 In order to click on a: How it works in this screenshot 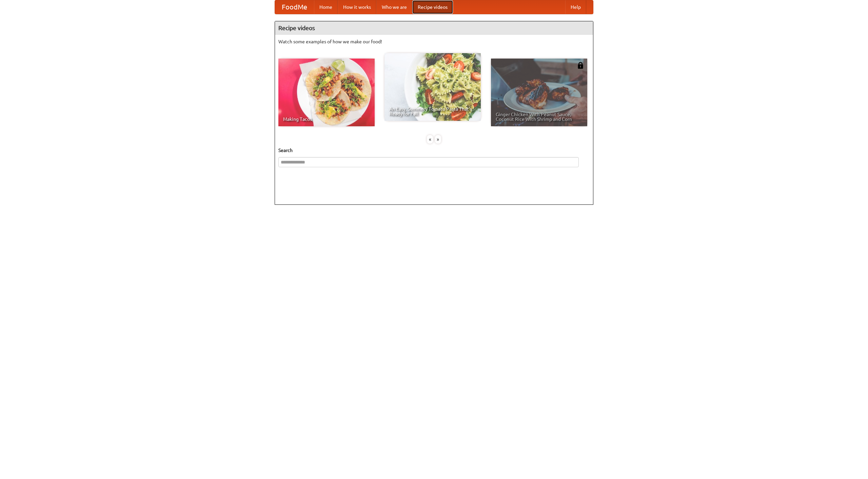, I will do `click(357, 7)`.